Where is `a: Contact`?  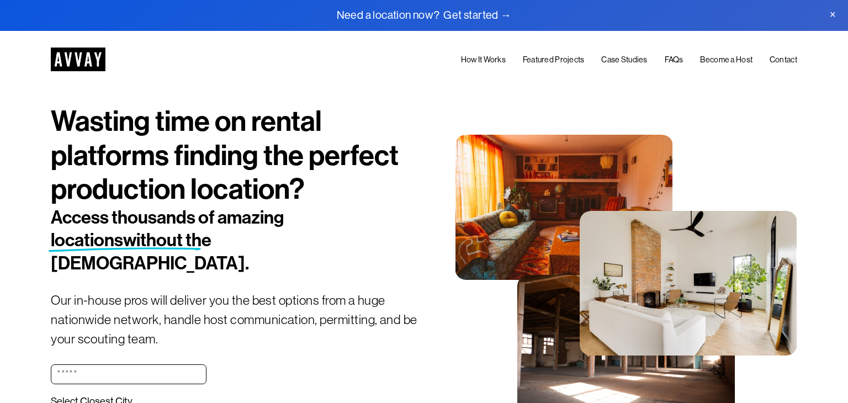
a: Contact is located at coordinates (783, 60).